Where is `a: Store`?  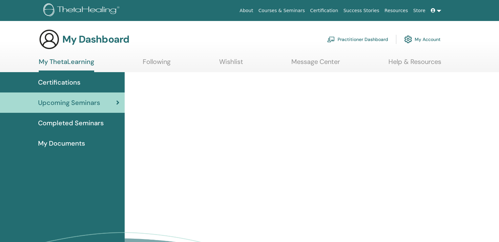 a: Store is located at coordinates (420, 11).